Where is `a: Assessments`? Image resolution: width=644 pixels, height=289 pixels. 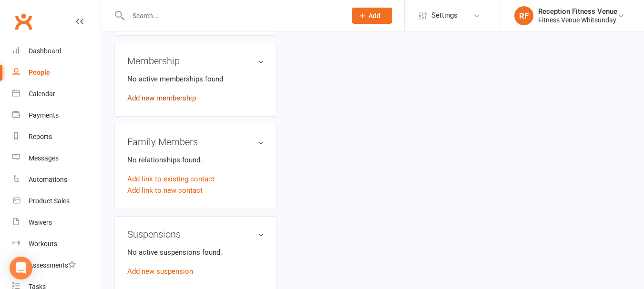
a: Assessments is located at coordinates (56, 265).